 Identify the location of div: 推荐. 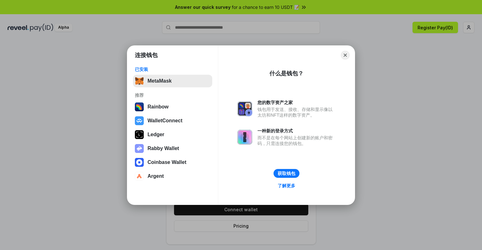
(172, 95).